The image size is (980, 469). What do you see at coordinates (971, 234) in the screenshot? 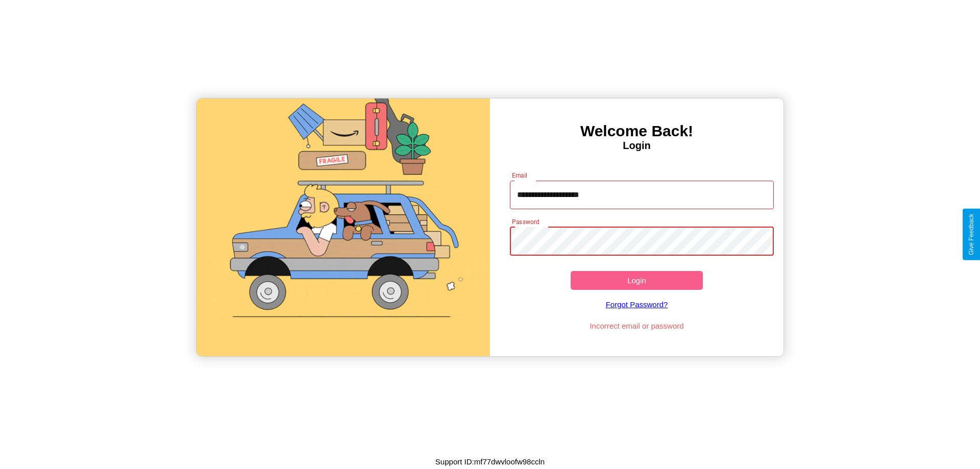
I see `div: Give Feedback` at bounding box center [971, 234].